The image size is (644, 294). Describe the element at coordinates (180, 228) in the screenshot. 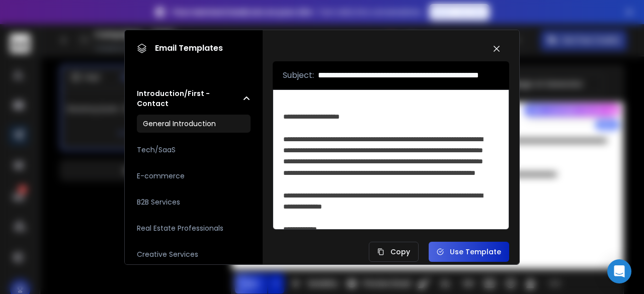

I see `h3: Real Estate Professionals` at that location.